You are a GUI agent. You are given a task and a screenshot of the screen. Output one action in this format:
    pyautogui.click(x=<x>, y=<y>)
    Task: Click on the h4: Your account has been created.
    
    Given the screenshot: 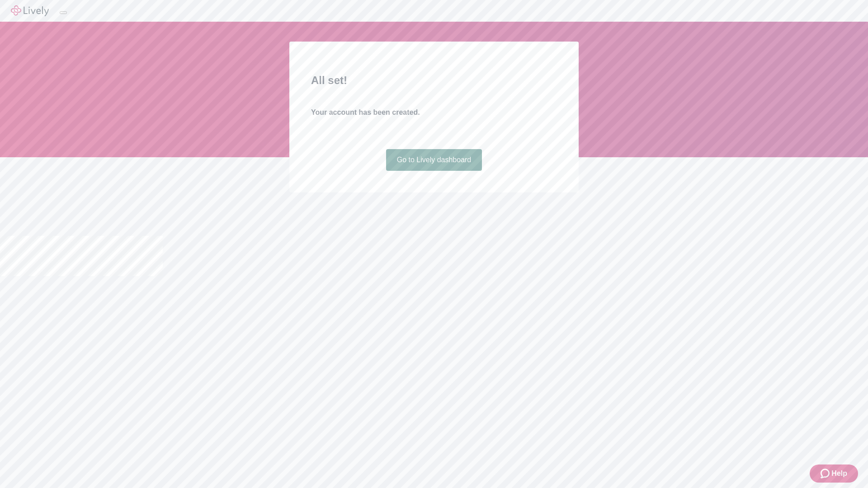 What is the action you would take?
    pyautogui.click(x=434, y=113)
    